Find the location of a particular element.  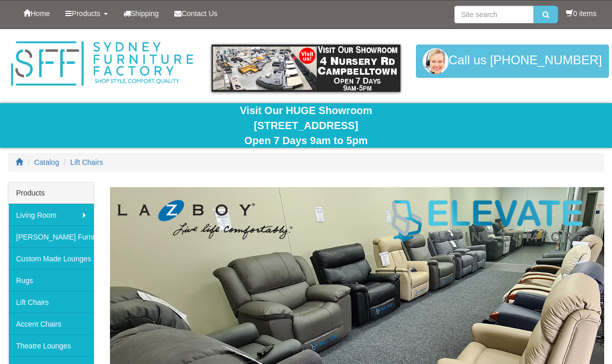

a: Custom Made Lounges is located at coordinates (51, 258).